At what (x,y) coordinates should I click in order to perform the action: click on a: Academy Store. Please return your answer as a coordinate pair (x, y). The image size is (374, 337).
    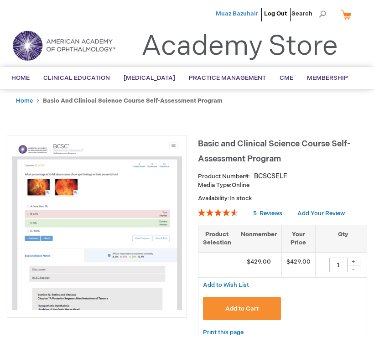
    Looking at the image, I should click on (239, 47).